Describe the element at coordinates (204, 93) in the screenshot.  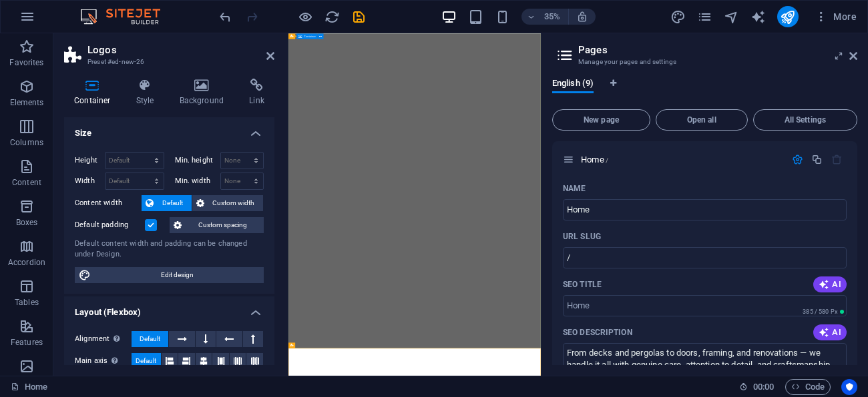
I see `h4: Background` at that location.